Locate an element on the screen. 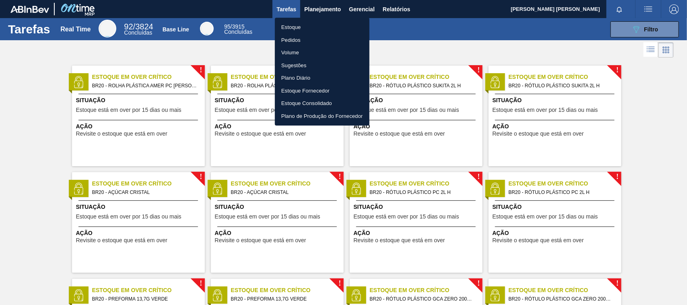 This screenshot has height=305, width=687. li: Estoque Fornecedor is located at coordinates (322, 91).